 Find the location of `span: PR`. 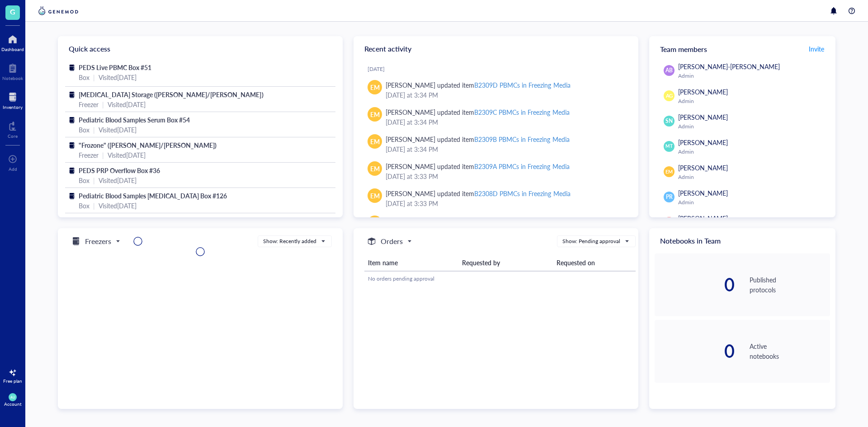

span: PR is located at coordinates (669, 197).